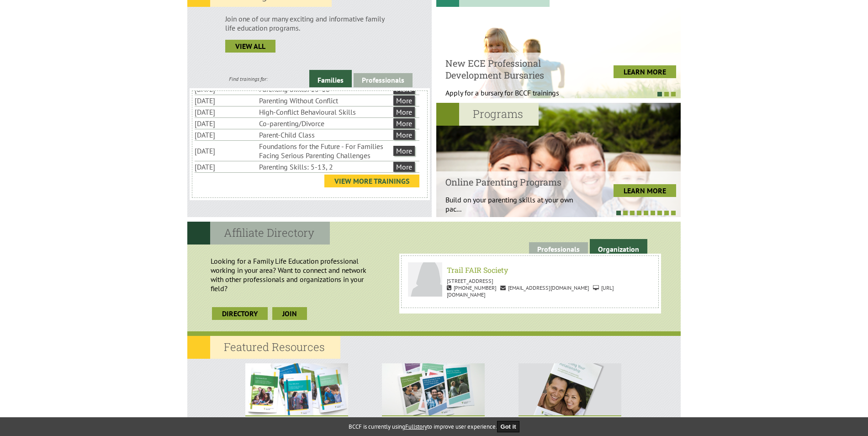 The height and width of the screenshot is (436, 868). Describe the element at coordinates (325, 151) in the screenshot. I see `li: Foundations for the Future - For Families Facing Serious Parenting Challenges` at that location.